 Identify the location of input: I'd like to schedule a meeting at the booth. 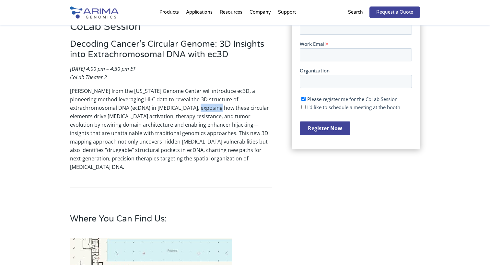
(4, 119).